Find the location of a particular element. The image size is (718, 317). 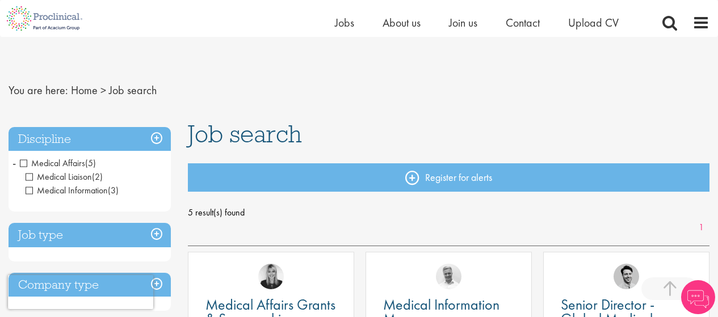

span: (5) is located at coordinates (90, 163).